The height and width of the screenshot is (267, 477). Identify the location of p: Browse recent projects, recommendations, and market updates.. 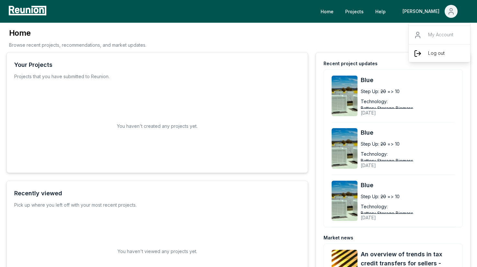
(78, 45).